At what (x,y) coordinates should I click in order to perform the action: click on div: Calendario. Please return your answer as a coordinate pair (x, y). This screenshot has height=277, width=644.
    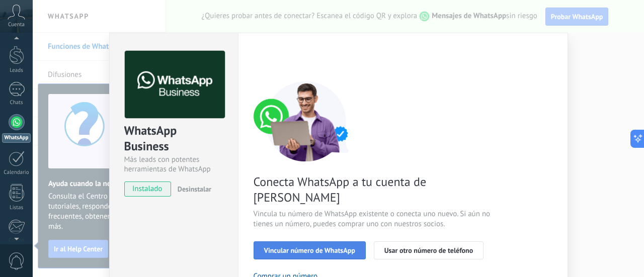
    Looking at the image, I should click on (16, 172).